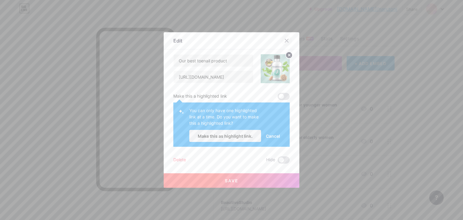 This screenshot has width=463, height=220. What do you see at coordinates (273, 136) in the screenshot?
I see `button: Cancel` at bounding box center [273, 136].